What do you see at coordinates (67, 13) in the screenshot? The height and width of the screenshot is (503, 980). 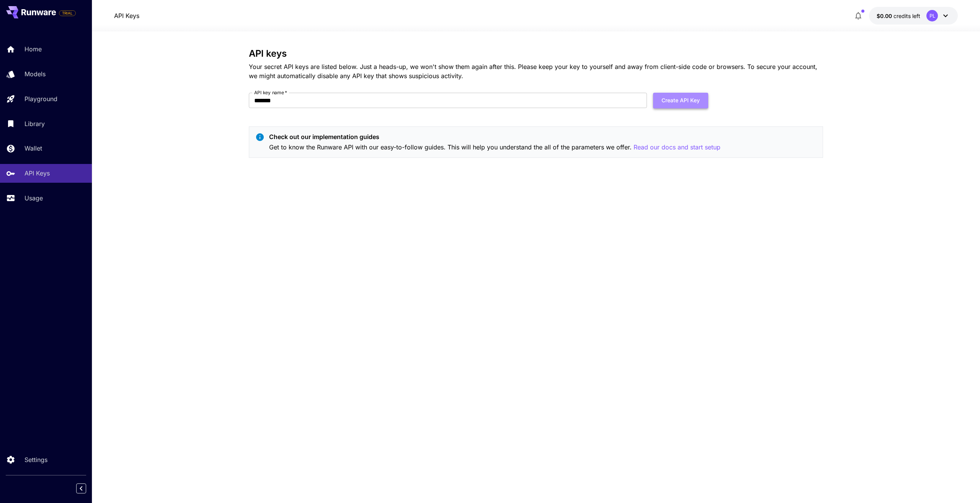 I see `span: TRIAL` at bounding box center [67, 13].